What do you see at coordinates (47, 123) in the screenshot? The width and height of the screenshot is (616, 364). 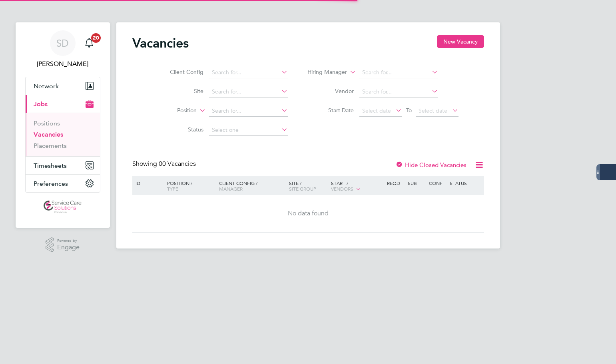 I see `a: Positions` at bounding box center [47, 123].